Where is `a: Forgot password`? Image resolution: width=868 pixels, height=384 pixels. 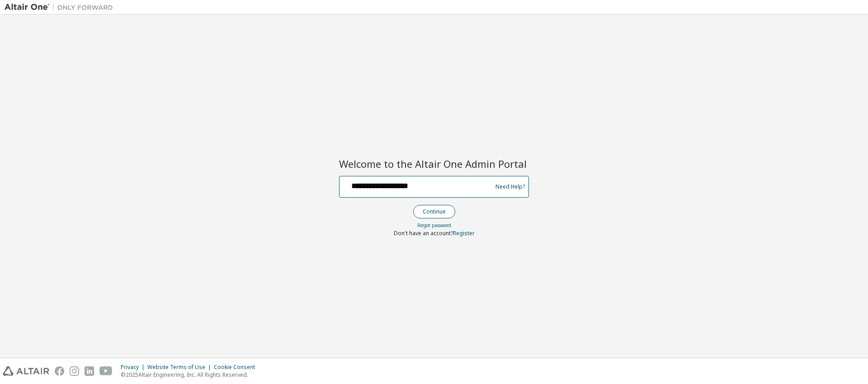 a: Forgot password is located at coordinates (434, 225).